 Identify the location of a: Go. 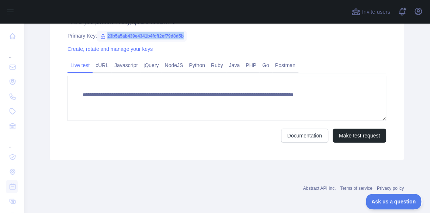
(265, 65).